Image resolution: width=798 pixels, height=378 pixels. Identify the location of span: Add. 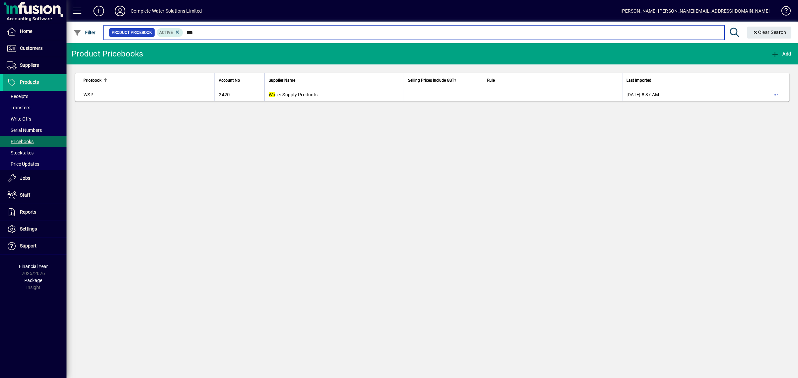
(781, 54).